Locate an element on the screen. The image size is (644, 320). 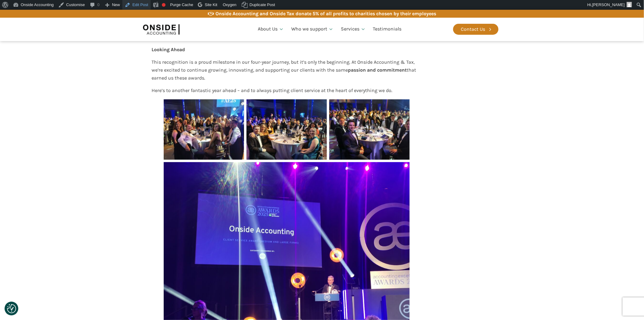
strong: Looking Ahead is located at coordinates (168, 49).